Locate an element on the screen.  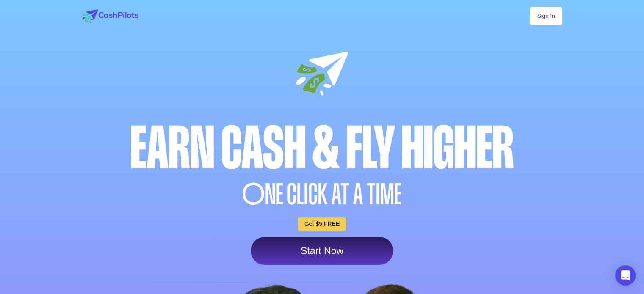
div: Earn Cash & Fly higher is located at coordinates (322, 148).